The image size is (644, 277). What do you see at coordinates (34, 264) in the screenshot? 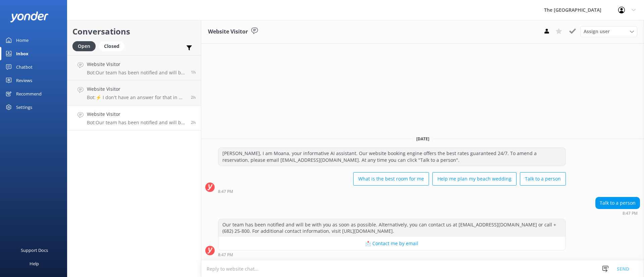
I see `div: Help` at bounding box center [34, 264].